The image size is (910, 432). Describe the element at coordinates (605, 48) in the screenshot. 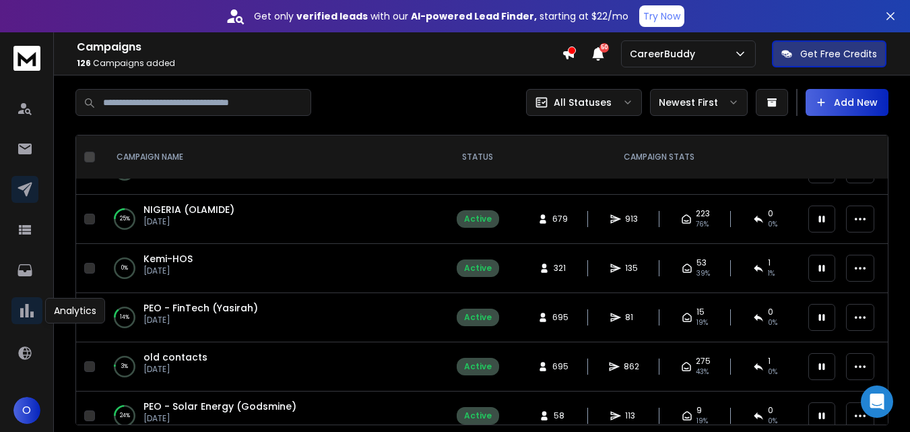

I see `span: 50` at that location.